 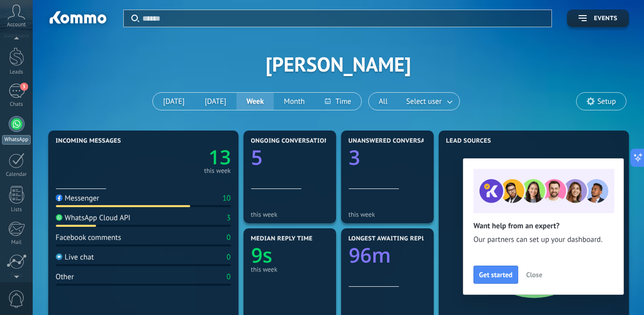 What do you see at coordinates (75, 257) in the screenshot?
I see `div: Live chat` at bounding box center [75, 257].